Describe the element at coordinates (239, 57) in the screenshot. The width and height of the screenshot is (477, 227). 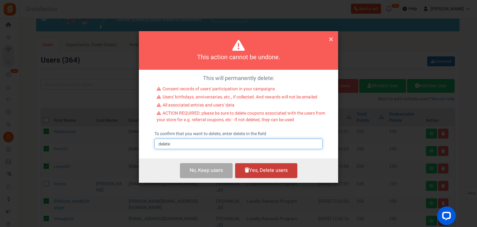
I see `h4: This action cannot be undone.` at that location.